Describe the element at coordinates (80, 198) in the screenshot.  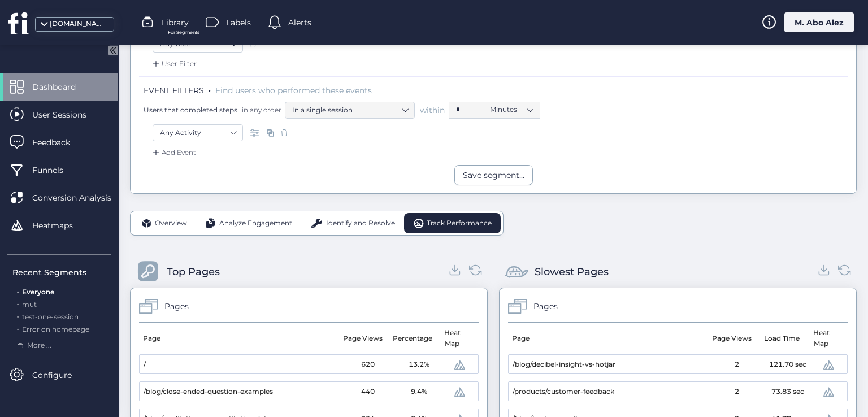
I see `span: Conversion Analysis` at that location.